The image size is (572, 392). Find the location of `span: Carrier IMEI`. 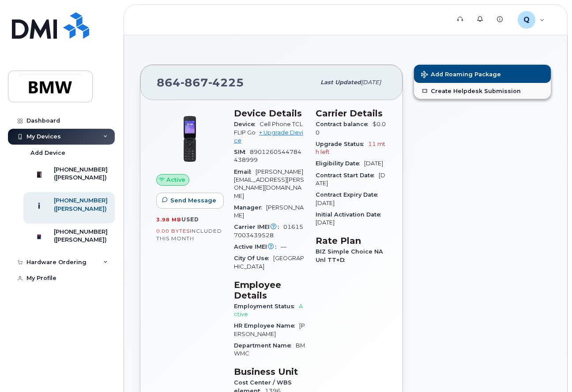

span: Carrier IMEI is located at coordinates (259, 227).